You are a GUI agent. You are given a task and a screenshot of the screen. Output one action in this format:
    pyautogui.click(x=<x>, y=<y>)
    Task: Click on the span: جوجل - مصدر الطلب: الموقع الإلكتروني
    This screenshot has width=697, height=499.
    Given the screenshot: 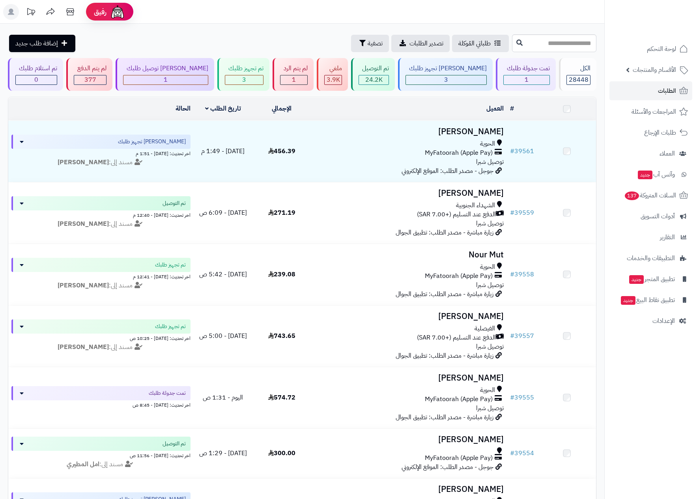 What is the action you would take?
    pyautogui.click(x=448, y=467)
    